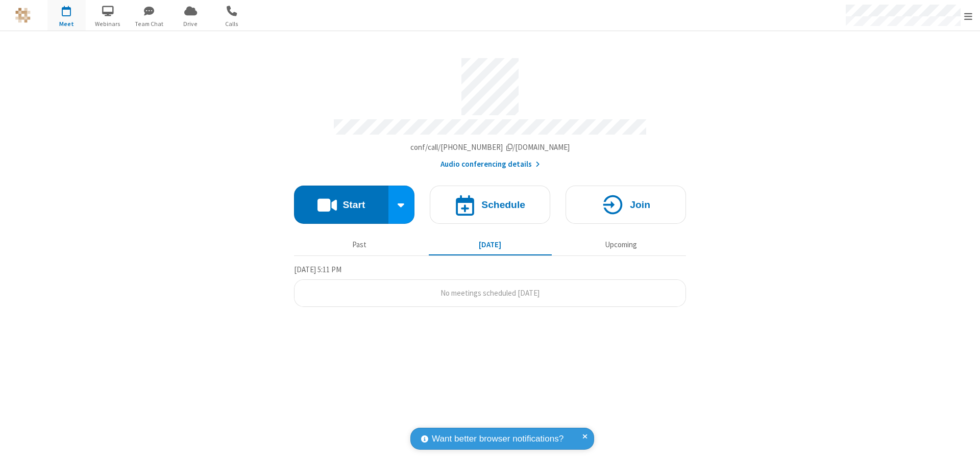 The width and height of the screenshot is (980, 467). I want to click on img: QA Selenium DO NOT DELETE OR CHANGE, so click(23, 16).